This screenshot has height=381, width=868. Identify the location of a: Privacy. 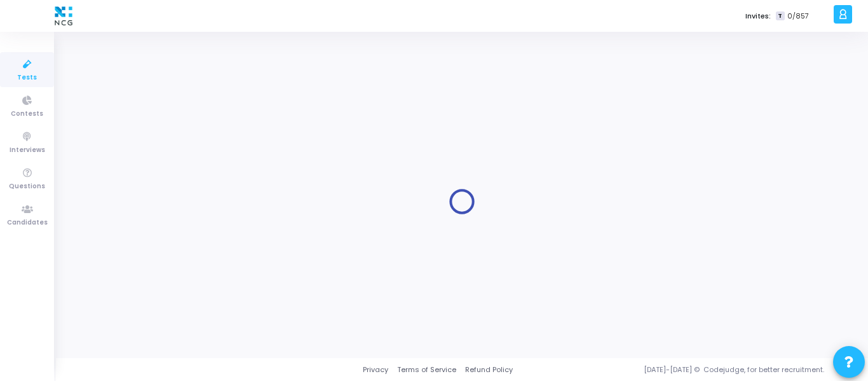
(376, 369).